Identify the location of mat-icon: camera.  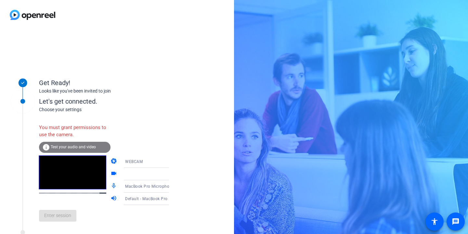
(115, 161).